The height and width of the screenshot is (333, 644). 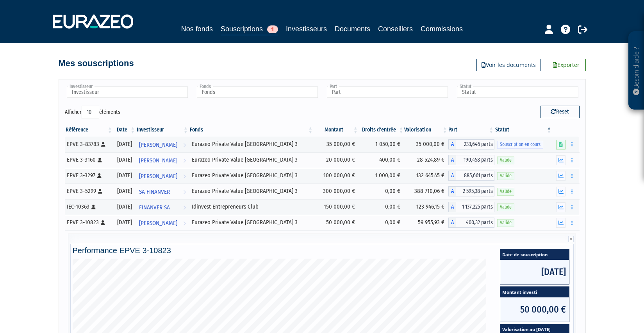 I want to click on a: Documents, so click(x=352, y=29).